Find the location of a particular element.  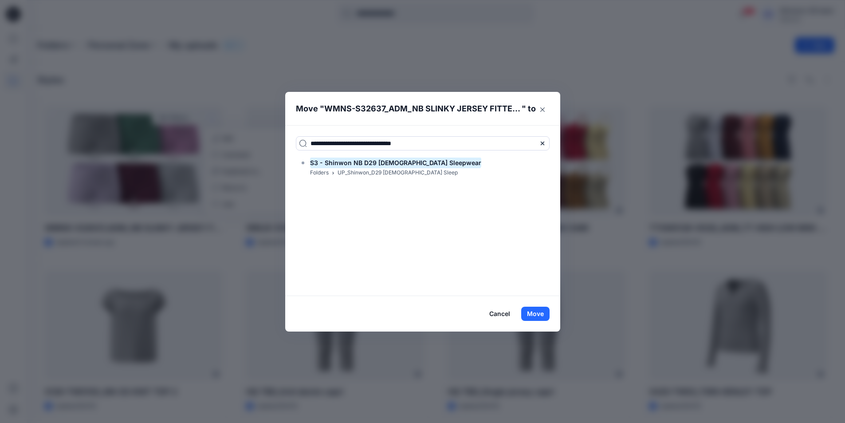

button: Cancel is located at coordinates (500, 314).